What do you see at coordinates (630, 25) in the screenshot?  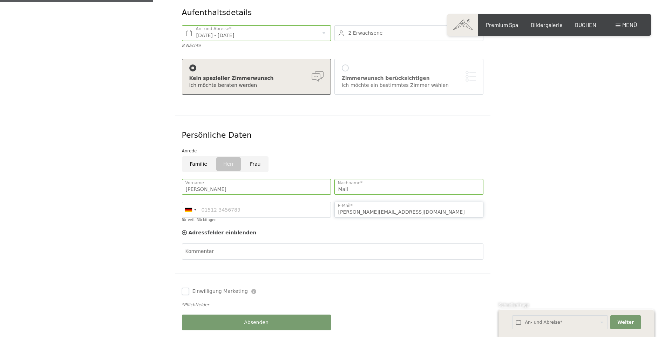 I see `span: Menü` at bounding box center [630, 25].